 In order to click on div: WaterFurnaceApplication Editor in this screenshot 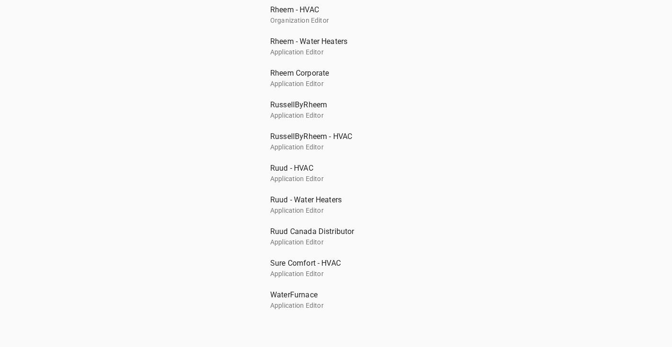, I will do `click(336, 300)`.